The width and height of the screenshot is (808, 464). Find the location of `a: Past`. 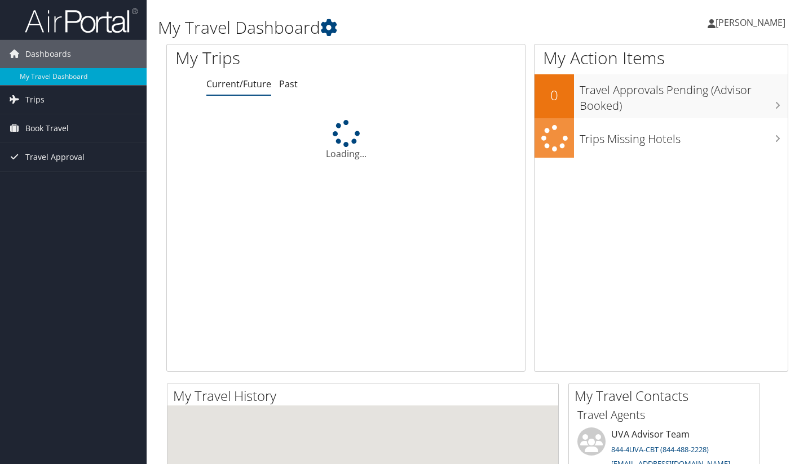

a: Past is located at coordinates (288, 84).